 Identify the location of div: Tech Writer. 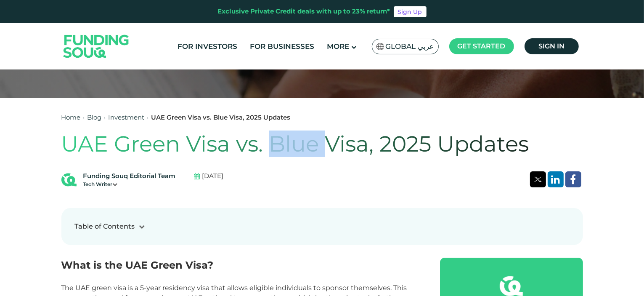
(129, 184).